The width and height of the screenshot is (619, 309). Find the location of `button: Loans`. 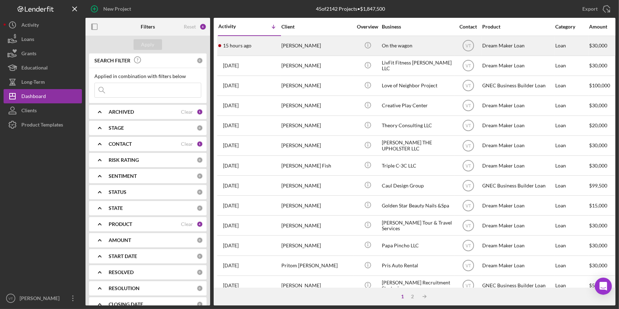

button: Loans is located at coordinates (43, 39).